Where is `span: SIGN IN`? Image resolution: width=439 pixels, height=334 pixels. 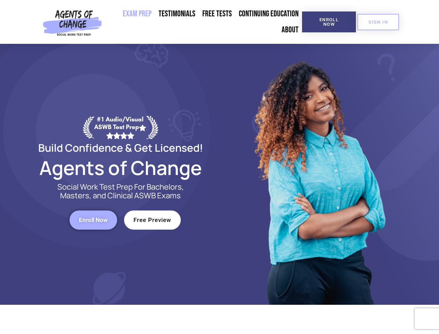 span: SIGN IN is located at coordinates (378, 22).